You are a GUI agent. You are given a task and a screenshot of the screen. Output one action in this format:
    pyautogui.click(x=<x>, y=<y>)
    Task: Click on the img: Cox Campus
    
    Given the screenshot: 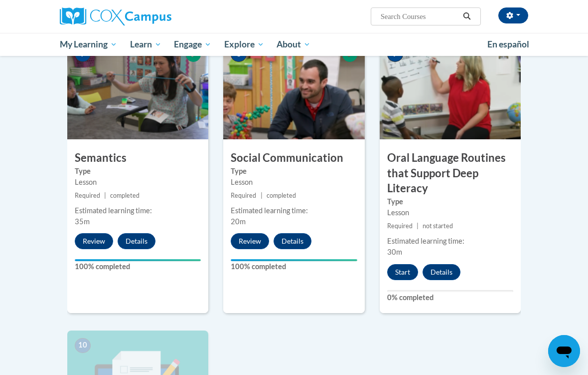 What is the action you would take?
    pyautogui.click(x=116, y=16)
    